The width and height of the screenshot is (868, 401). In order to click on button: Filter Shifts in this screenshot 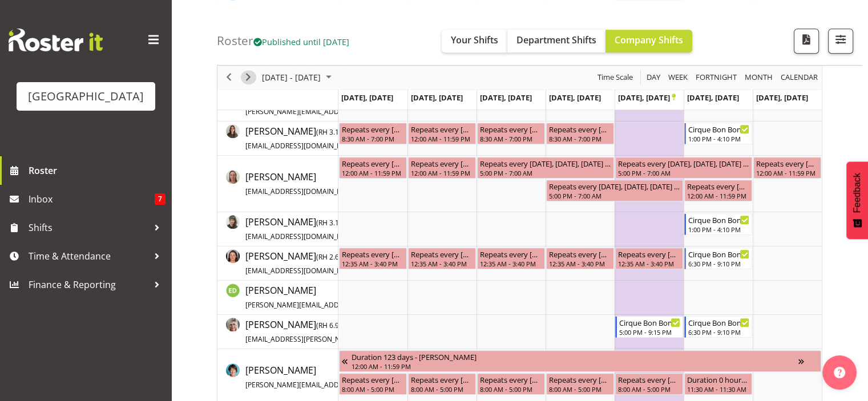, I will do `click(841, 41)`.